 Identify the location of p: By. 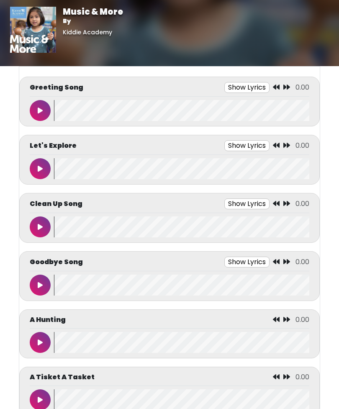
(93, 21).